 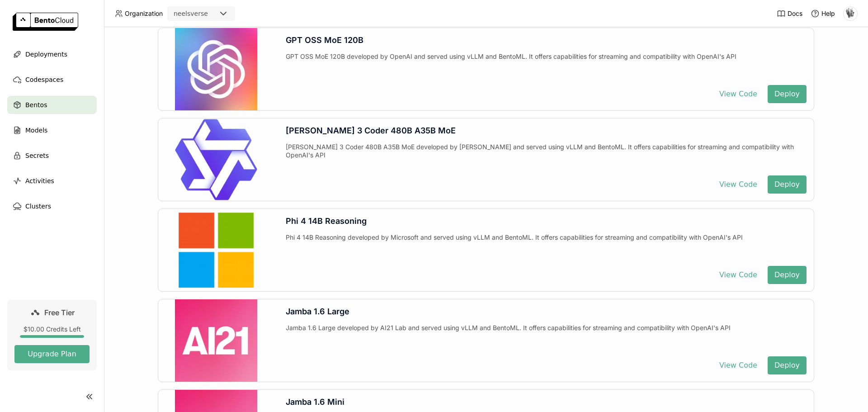 What do you see at coordinates (52, 334) in the screenshot?
I see `a: Free Tier$10.00 Credits LeftUpgrade Plan` at bounding box center [52, 334].